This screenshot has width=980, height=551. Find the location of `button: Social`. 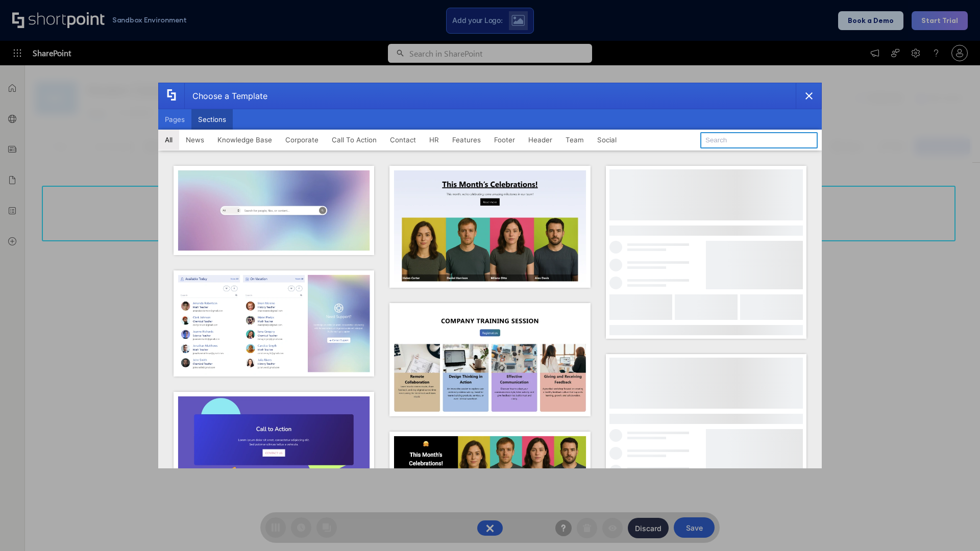

button: Social is located at coordinates (607, 140).